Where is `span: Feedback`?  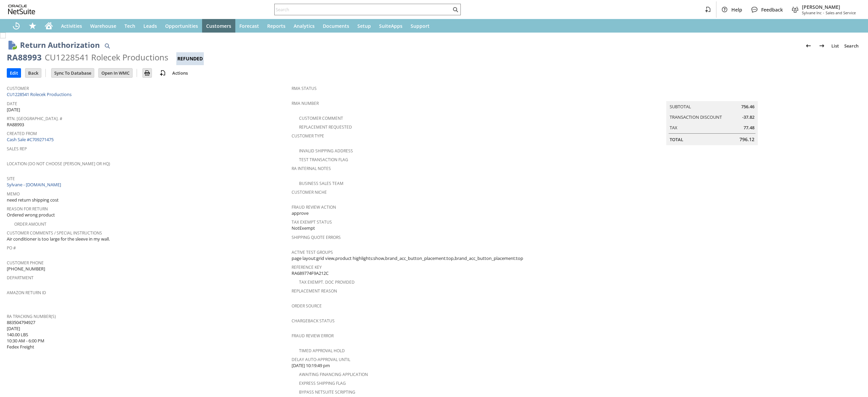
span: Feedback is located at coordinates (772, 10).